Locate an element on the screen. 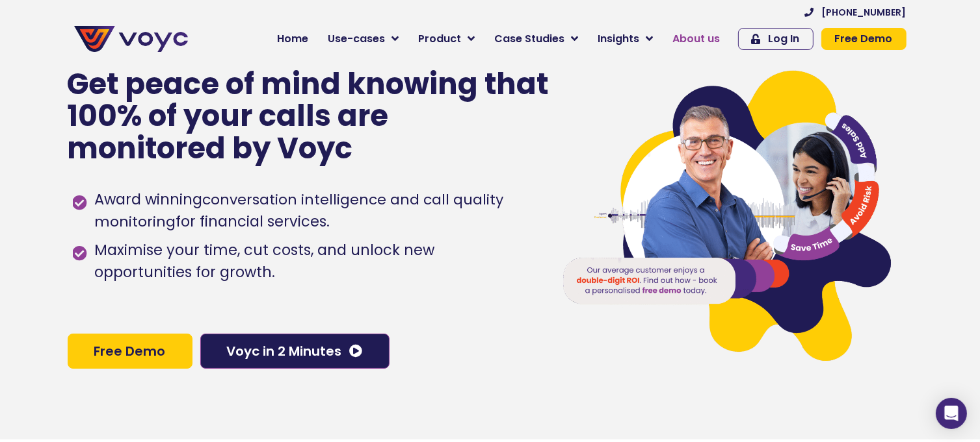  span: Maximise your time, cut costs, and unlock new opportunities for growth. is located at coordinates (313, 262).